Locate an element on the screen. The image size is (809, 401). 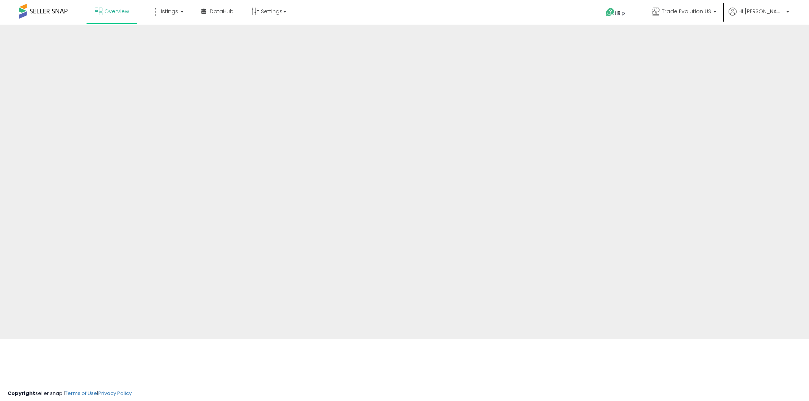
span: Trade Evolution US is located at coordinates (686, 11).